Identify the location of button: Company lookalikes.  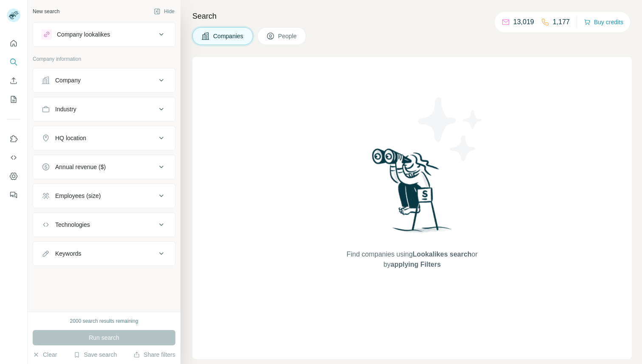
(104, 34).